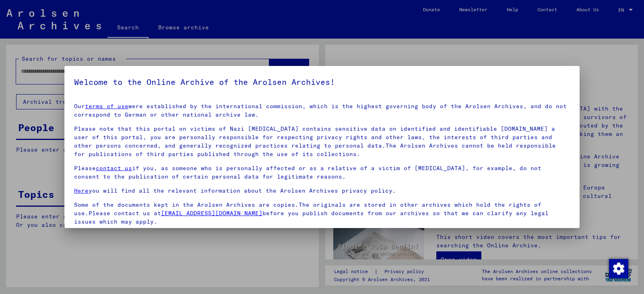  Describe the element at coordinates (322, 173) in the screenshot. I see `p: Please if you, as someone who is personally affected or as a relative of a victim of [MEDICAL_DAT...` at that location.